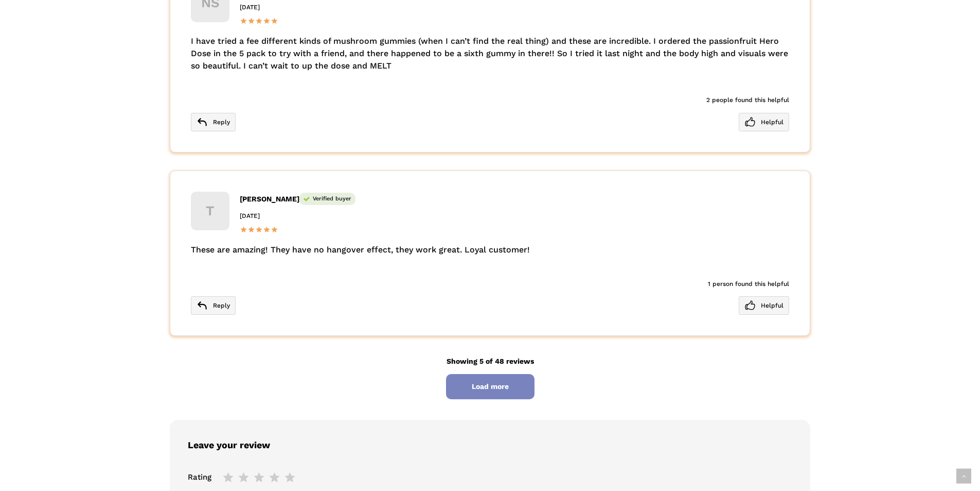 This screenshot has width=980, height=491. Describe the element at coordinates (490, 53) in the screenshot. I see `div: I have tried a fee different kinds of mushroom gummies (when I can’t find the real thing) and the...` at that location.